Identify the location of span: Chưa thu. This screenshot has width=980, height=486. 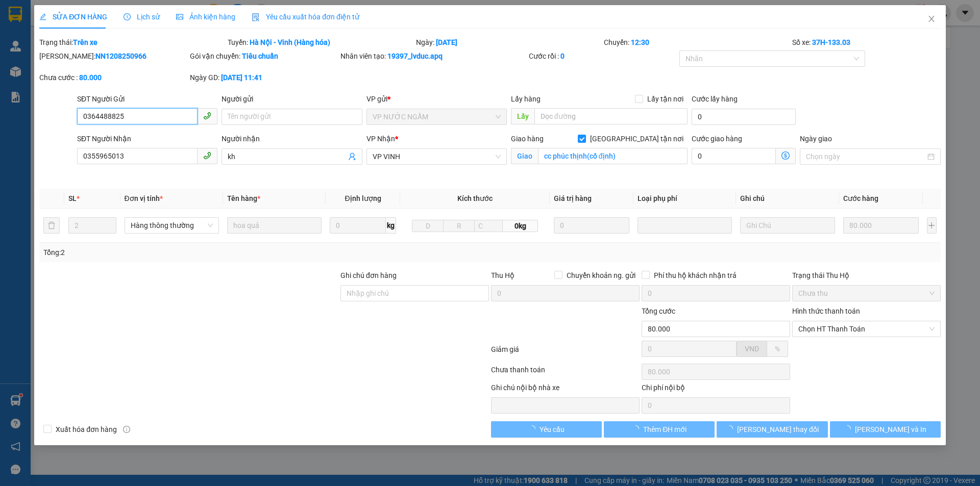
(866, 293).